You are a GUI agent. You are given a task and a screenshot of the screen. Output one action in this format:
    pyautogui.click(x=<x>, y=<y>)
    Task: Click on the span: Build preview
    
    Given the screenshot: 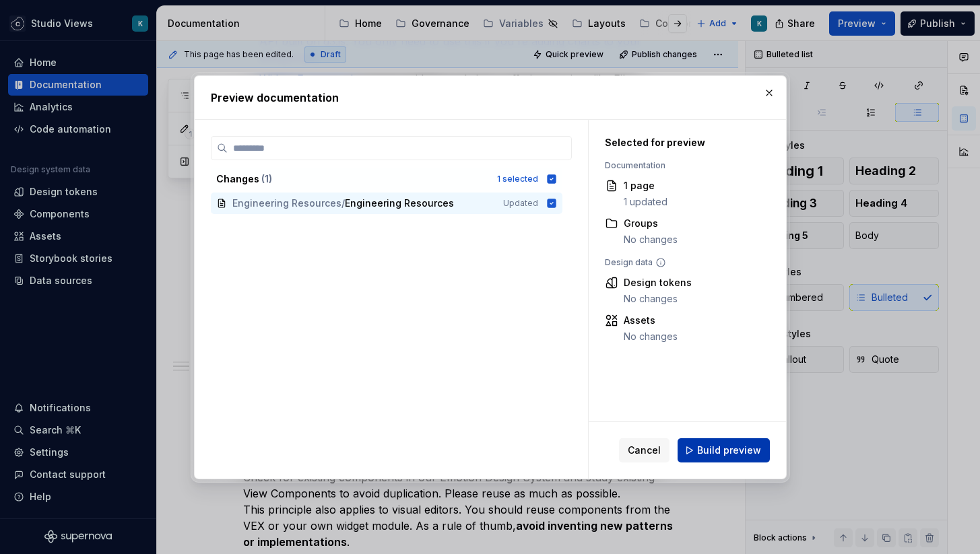 What is the action you would take?
    pyautogui.click(x=728, y=451)
    